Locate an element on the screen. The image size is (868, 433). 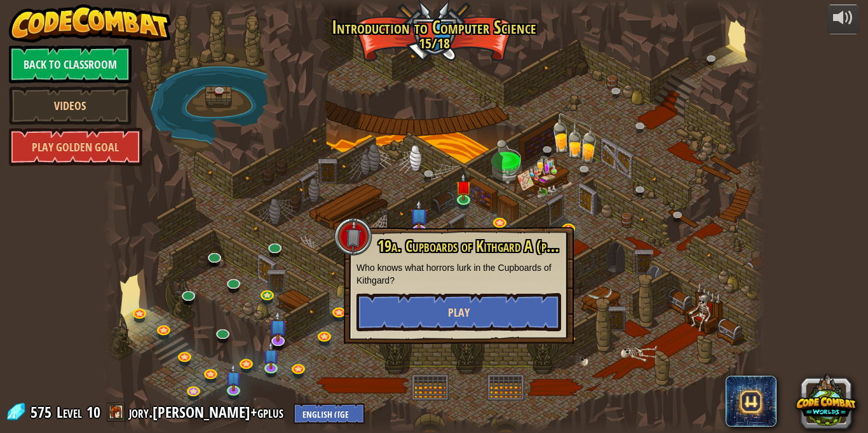
button: Play is located at coordinates (459, 312).